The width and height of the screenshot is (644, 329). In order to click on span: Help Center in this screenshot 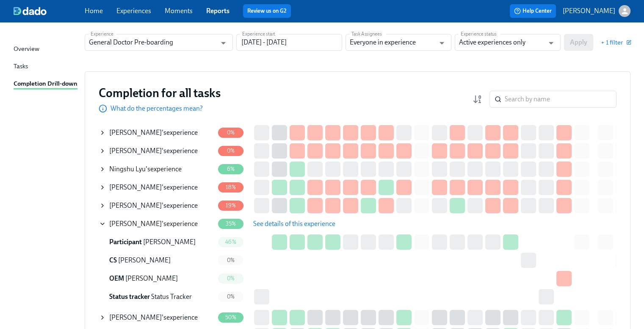, I will do `click(533, 11)`.